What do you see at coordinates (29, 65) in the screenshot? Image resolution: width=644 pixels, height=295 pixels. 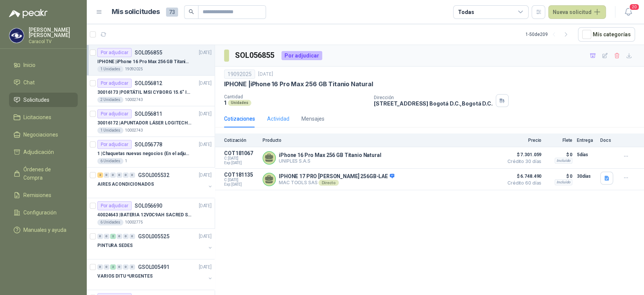 I see `span: Inicio` at bounding box center [29, 65].